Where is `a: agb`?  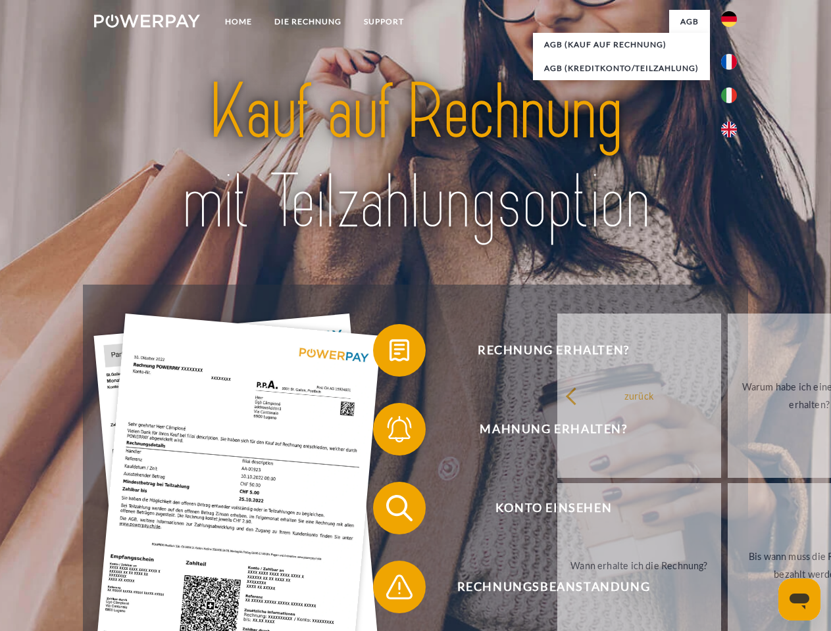
a: agb is located at coordinates (689, 22).